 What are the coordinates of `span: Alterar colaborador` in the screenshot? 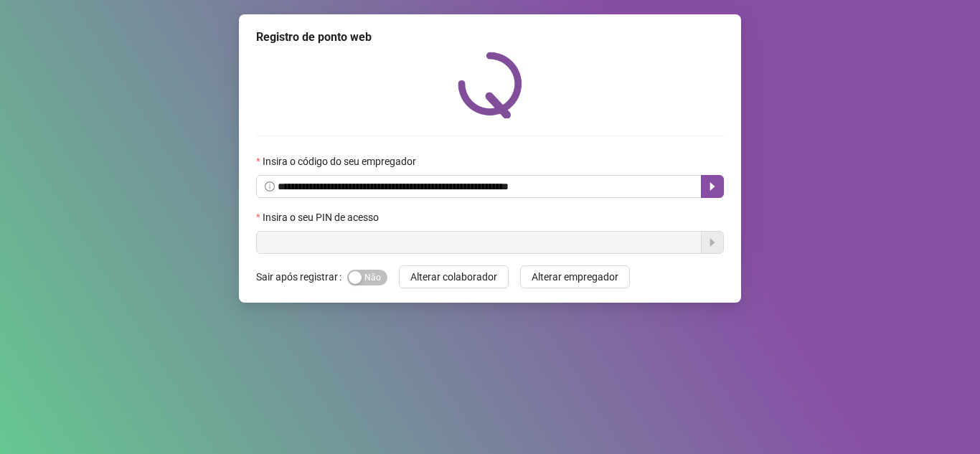 It's located at (453, 277).